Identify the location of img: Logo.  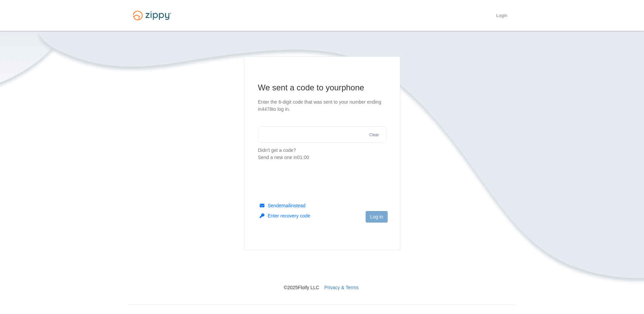
(152, 15).